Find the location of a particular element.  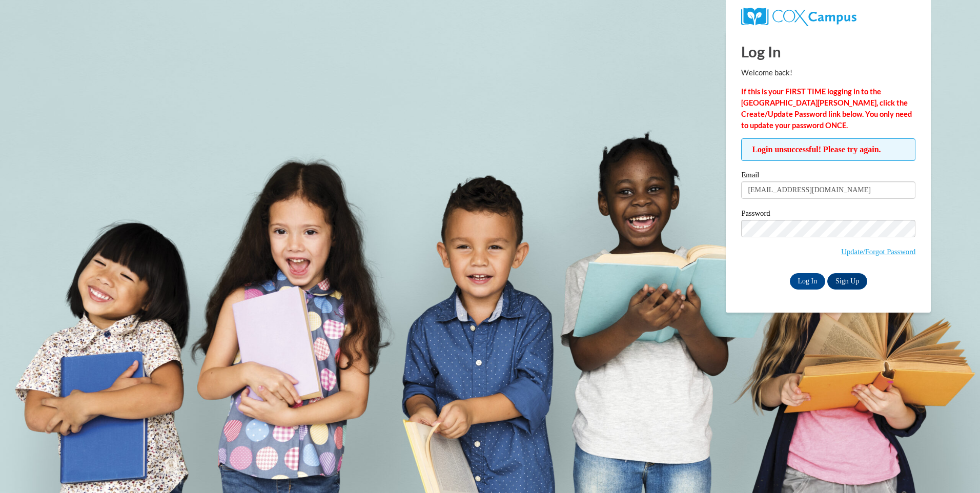

label: Email is located at coordinates (828, 176).